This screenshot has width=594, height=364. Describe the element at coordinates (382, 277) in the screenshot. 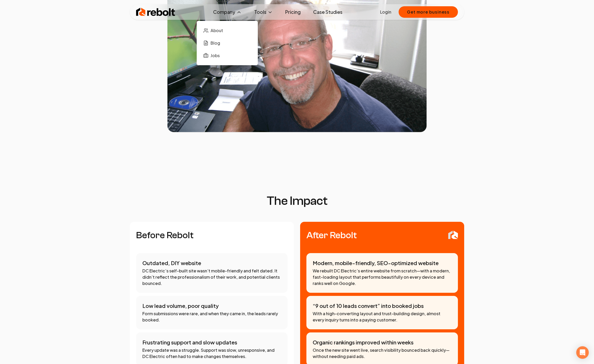

I see `p: We rebuilt DC Electric’s entire website from scratch—with a modern, fast-loading layout that perf...` at that location.